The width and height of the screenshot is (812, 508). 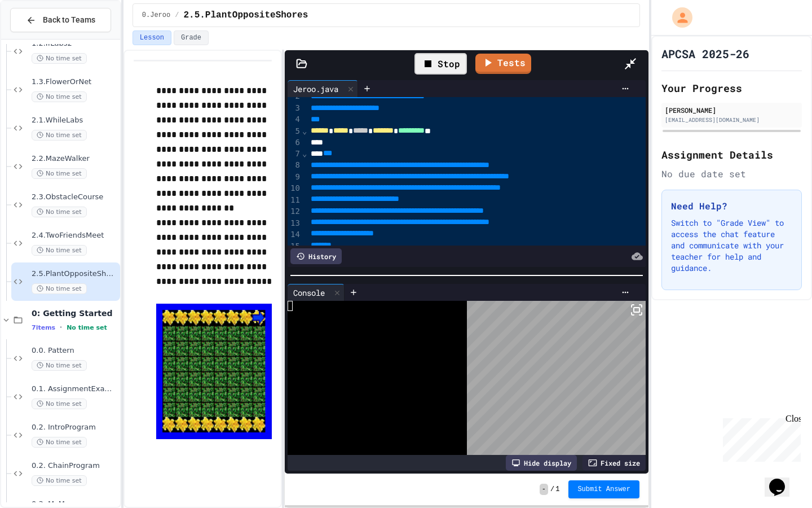 I want to click on div: 4, so click(x=294, y=119).